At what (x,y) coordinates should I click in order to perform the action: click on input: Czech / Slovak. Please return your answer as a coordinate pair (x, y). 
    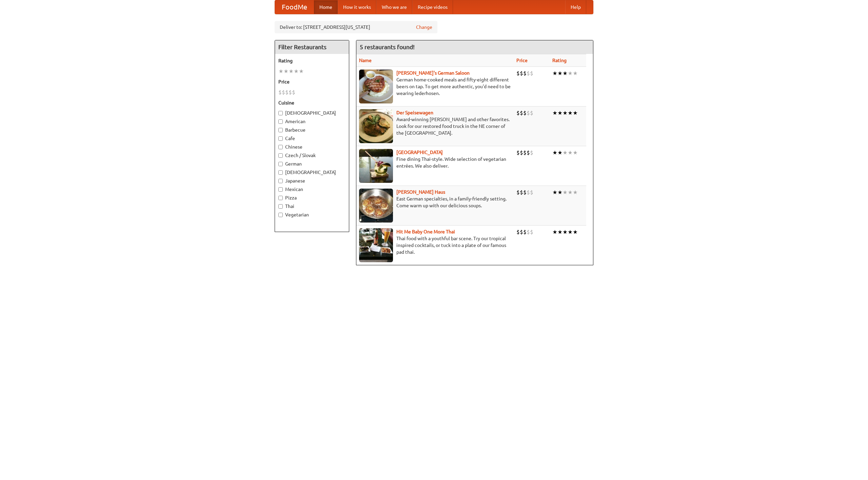
    Looking at the image, I should click on (281, 155).